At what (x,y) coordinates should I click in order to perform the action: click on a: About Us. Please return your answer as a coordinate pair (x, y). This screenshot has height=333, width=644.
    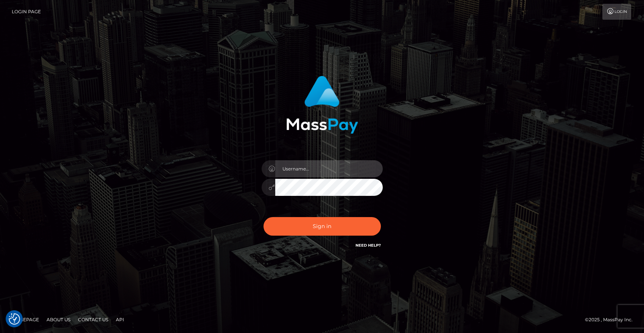
    Looking at the image, I should click on (58, 319).